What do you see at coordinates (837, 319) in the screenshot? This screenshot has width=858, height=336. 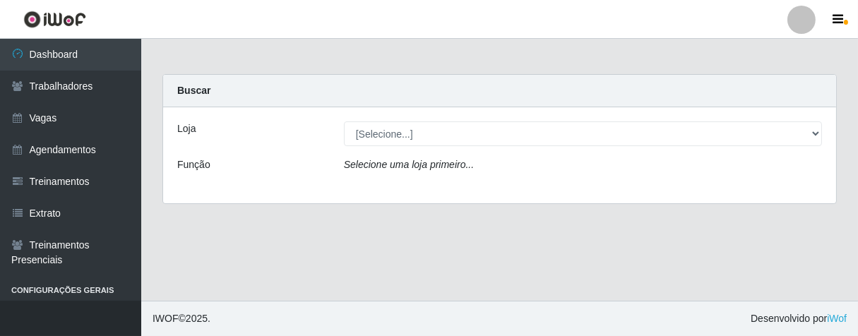 I see `a: iWof` at bounding box center [837, 319].